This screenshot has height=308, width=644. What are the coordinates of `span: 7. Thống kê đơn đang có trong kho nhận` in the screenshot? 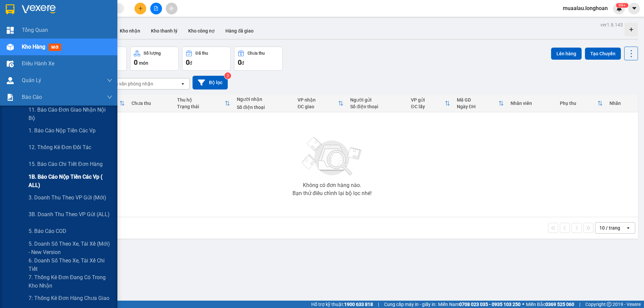 It's located at (71, 282).